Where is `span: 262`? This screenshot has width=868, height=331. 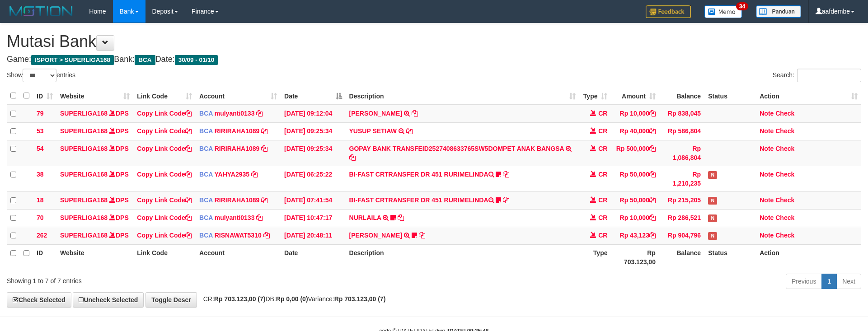
span: 262 is located at coordinates (41, 236).